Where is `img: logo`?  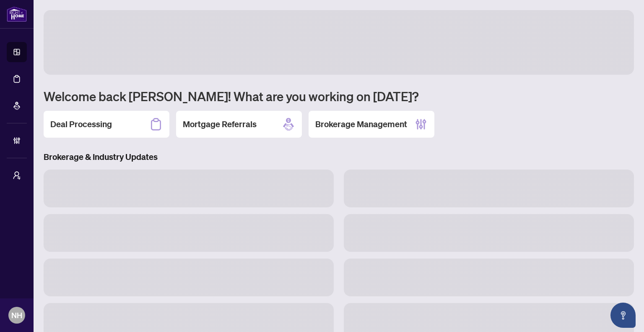 img: logo is located at coordinates (17, 14).